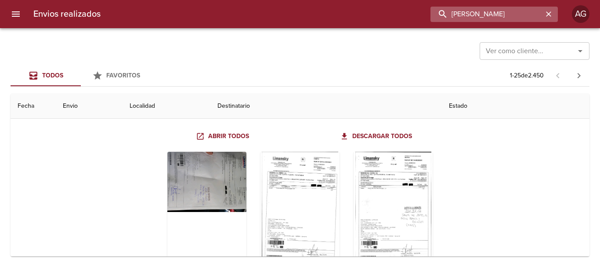  I want to click on div: AG, so click(581, 14).